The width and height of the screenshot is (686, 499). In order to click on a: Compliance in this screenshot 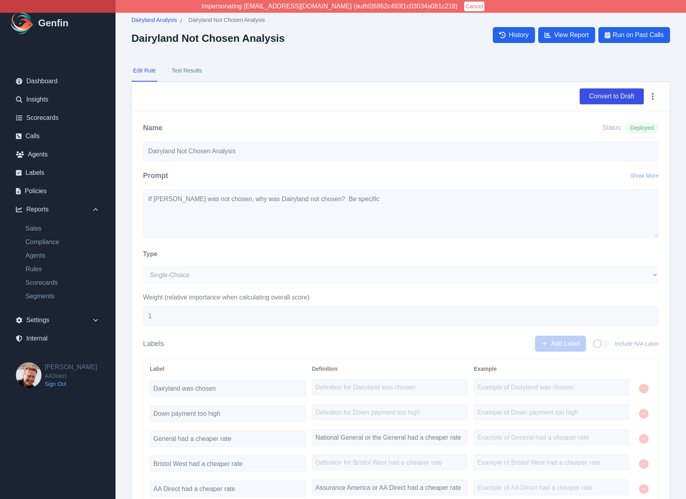, I will do `click(63, 242)`.